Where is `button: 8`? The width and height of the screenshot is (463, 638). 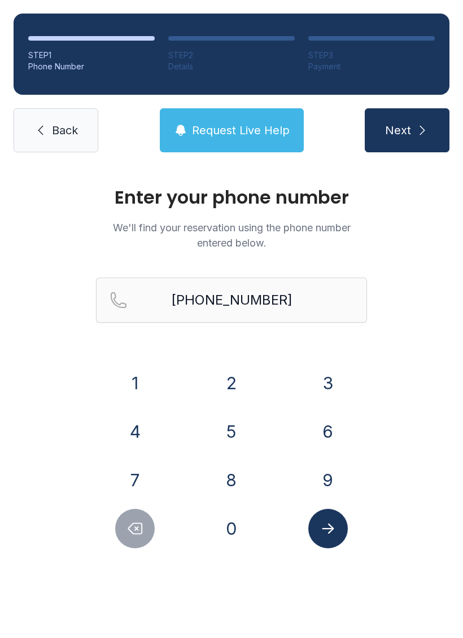 button: 8 is located at coordinates (231, 480).